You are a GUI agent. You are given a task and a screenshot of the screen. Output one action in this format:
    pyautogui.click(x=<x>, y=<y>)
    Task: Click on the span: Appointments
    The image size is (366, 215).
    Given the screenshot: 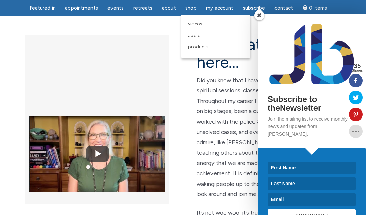 What is the action you would take?
    pyautogui.click(x=81, y=8)
    